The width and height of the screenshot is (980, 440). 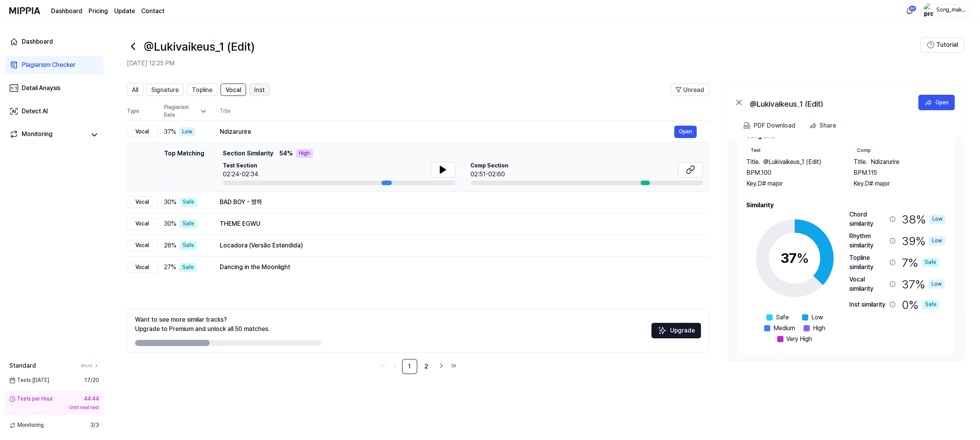 I want to click on span: @Lukivaikeus_1 (Edit), so click(x=792, y=162).